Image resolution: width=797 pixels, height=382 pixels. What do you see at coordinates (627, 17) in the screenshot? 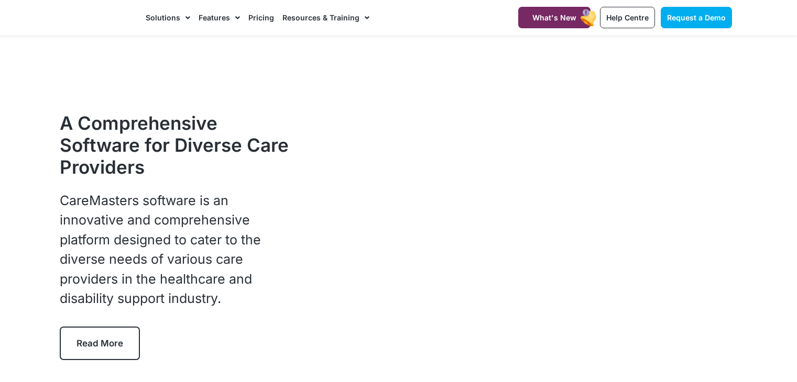
I see `a: Help Centre` at bounding box center [627, 17].